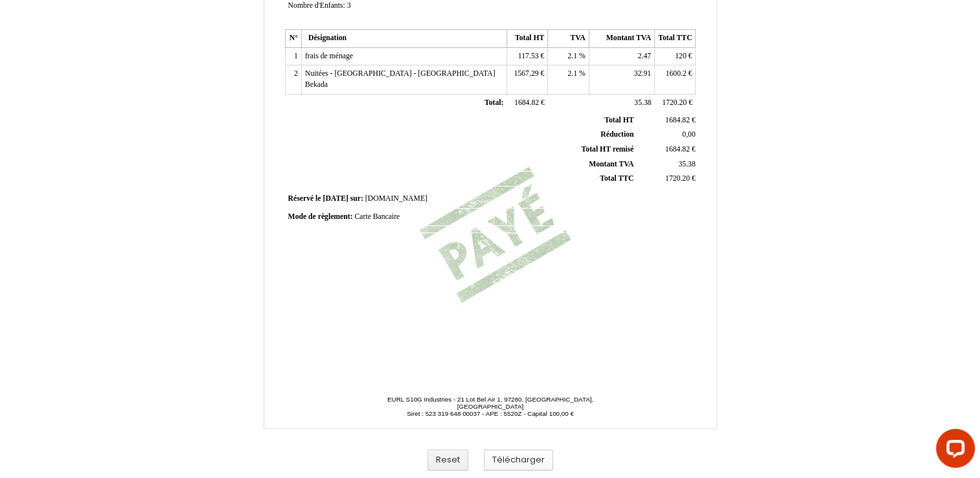  I want to click on td: 1, so click(292, 56).